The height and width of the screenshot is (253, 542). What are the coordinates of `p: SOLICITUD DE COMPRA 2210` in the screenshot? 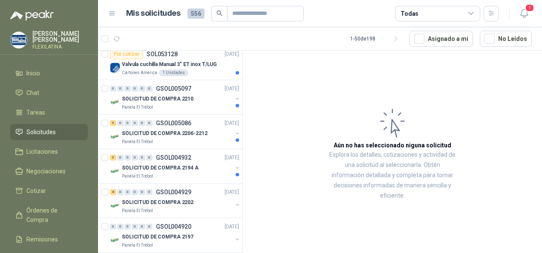 It's located at (158, 99).